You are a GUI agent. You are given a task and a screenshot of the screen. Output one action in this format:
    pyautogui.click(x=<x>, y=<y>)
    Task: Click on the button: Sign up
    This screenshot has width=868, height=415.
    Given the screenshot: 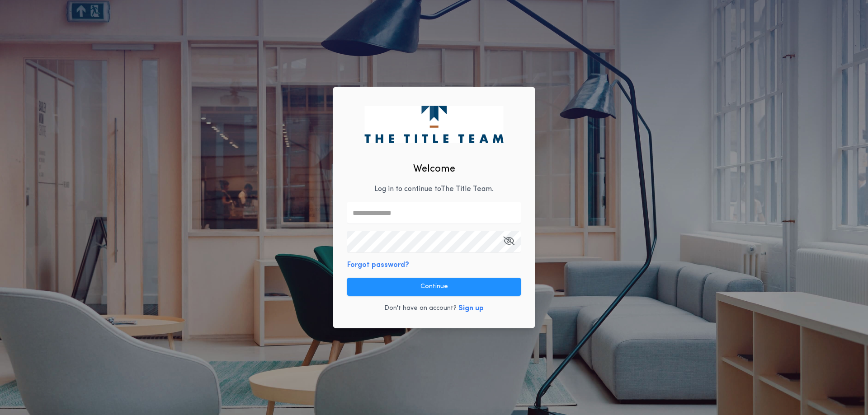 What is the action you would take?
    pyautogui.click(x=471, y=308)
    